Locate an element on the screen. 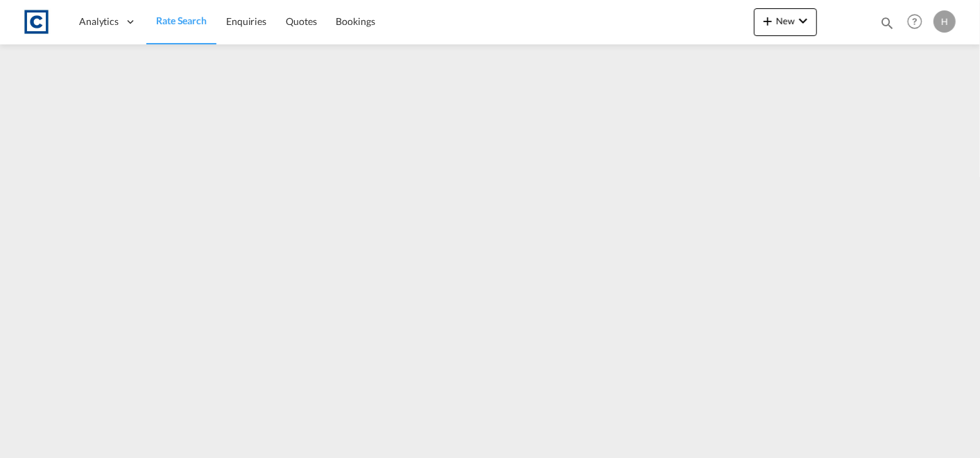 Image resolution: width=980 pixels, height=458 pixels. div: H is located at coordinates (944, 21).